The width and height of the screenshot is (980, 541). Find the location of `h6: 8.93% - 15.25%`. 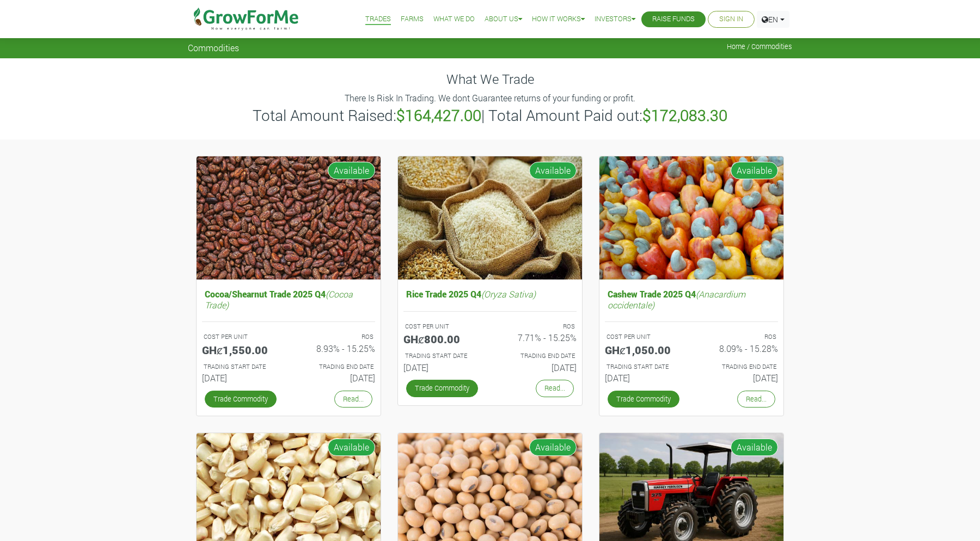

h6: 8.93% - 15.25% is located at coordinates (336, 348).